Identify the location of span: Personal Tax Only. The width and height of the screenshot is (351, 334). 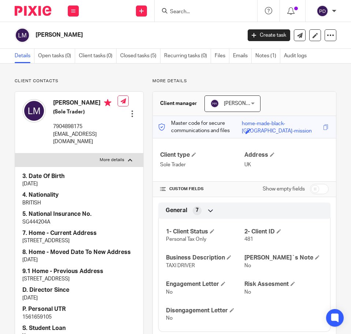
(186, 239).